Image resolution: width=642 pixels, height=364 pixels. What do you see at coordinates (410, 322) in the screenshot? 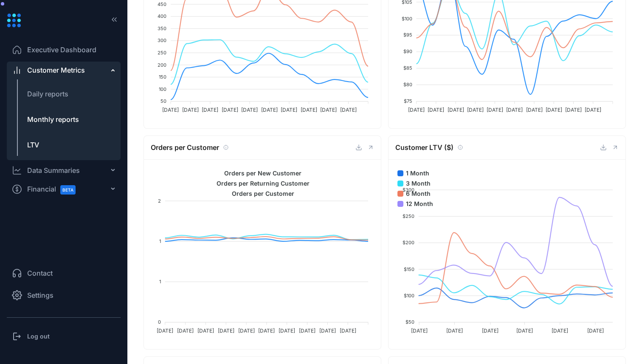
I see `tspan: $50` at bounding box center [410, 322].